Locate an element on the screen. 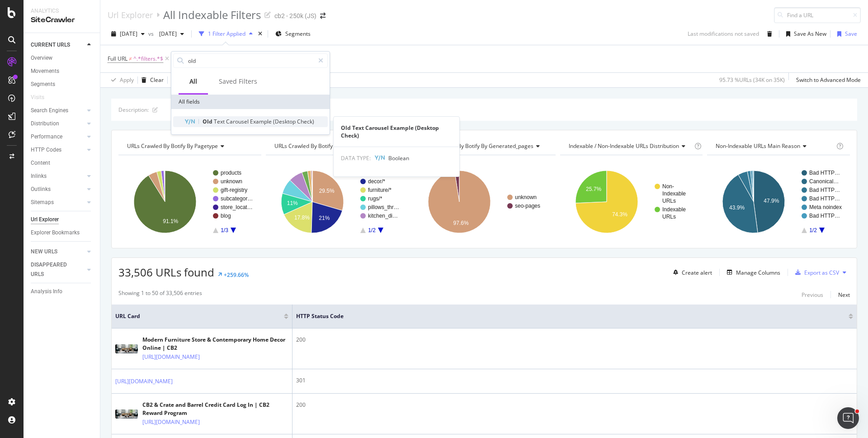 The width and height of the screenshot is (868, 438). div: Modern Furniture Store & Contemporary Home Decor Online | CB2 is located at coordinates (215, 344).